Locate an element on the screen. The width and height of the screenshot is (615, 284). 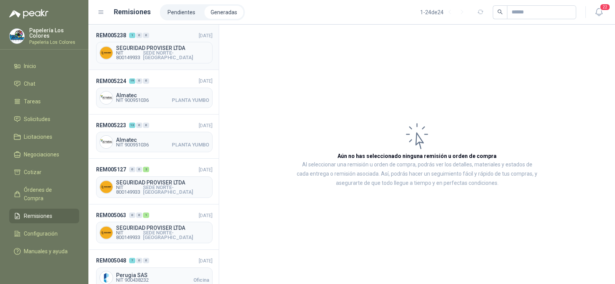
span: REM005223 is located at coordinates (111, 125).